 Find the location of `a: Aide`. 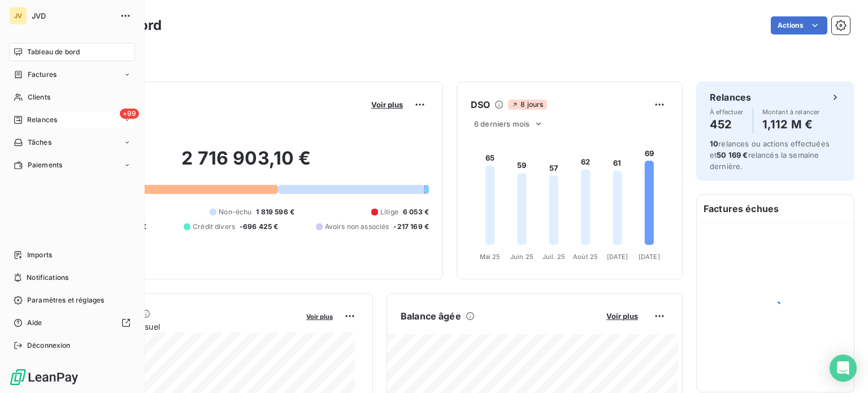

a: Aide is located at coordinates (72, 323).